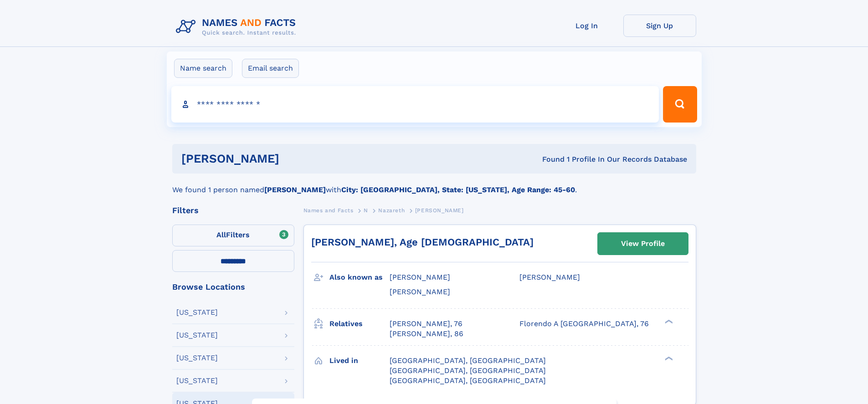  What do you see at coordinates (329, 211) in the screenshot?
I see `a: Names and Facts` at bounding box center [329, 211].